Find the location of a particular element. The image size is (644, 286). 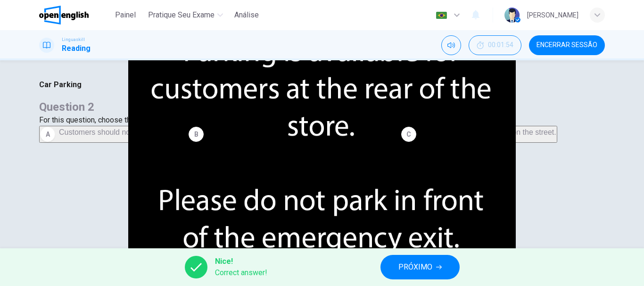

button: Encerrar Sessão is located at coordinates (567, 45).